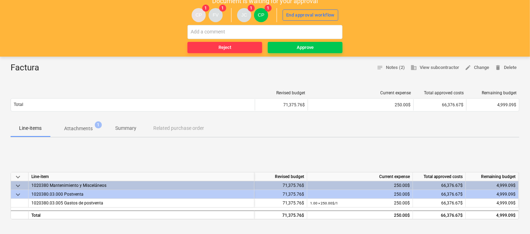  Describe the element at coordinates (506, 68) in the screenshot. I see `button: Delete` at that location.